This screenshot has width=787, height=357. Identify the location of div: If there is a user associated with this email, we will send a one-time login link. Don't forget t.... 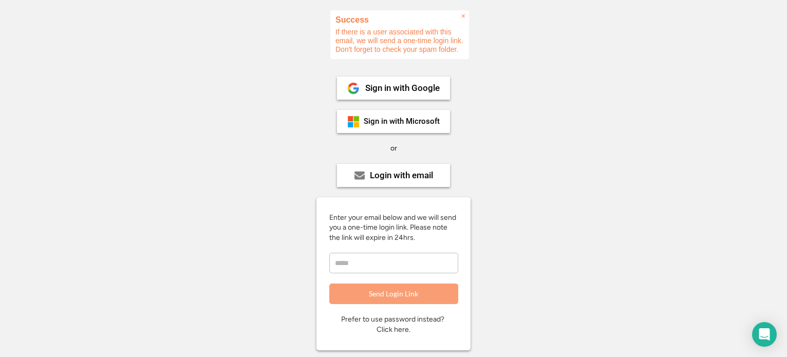
(400, 34).